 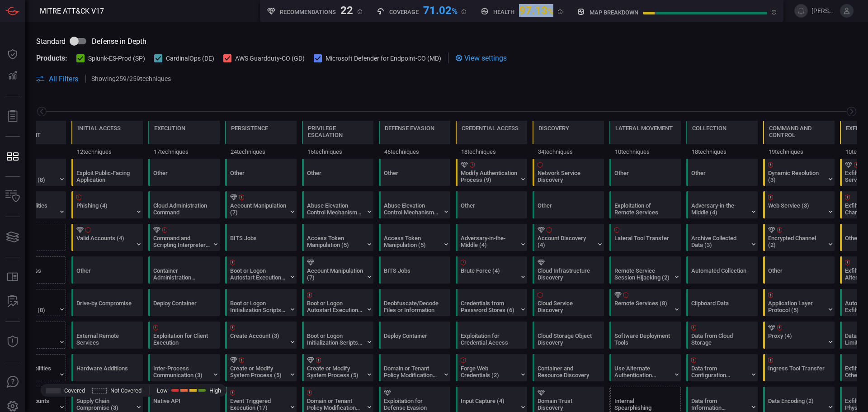 What do you see at coordinates (99, 128) in the screenshot?
I see `div: Initial Access` at bounding box center [99, 128].